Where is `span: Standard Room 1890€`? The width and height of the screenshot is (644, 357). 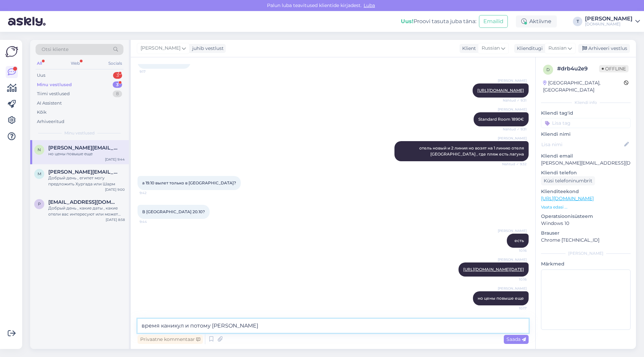 span: Standard Room 1890€ is located at coordinates (501, 119).